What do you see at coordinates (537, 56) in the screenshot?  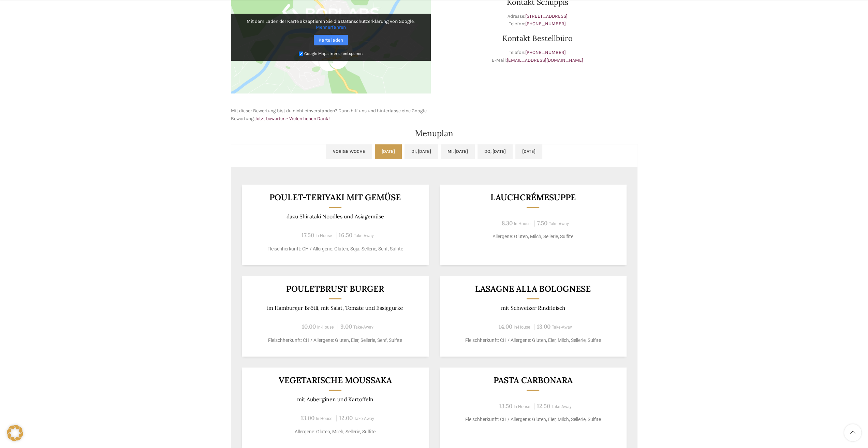 I see `p: Telefon: E-Mail:` at bounding box center [537, 56].